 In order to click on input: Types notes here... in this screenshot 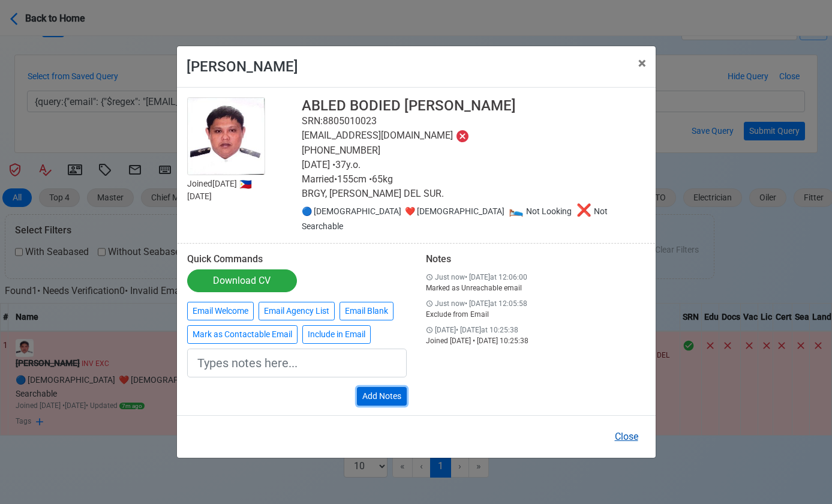, I will do `click(297, 363)`.